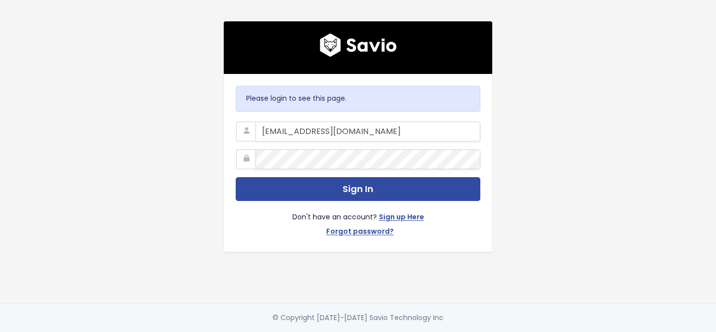 This screenshot has height=332, width=716. Describe the element at coordinates (360, 233) in the screenshot. I see `a: Forgot password?` at that location.